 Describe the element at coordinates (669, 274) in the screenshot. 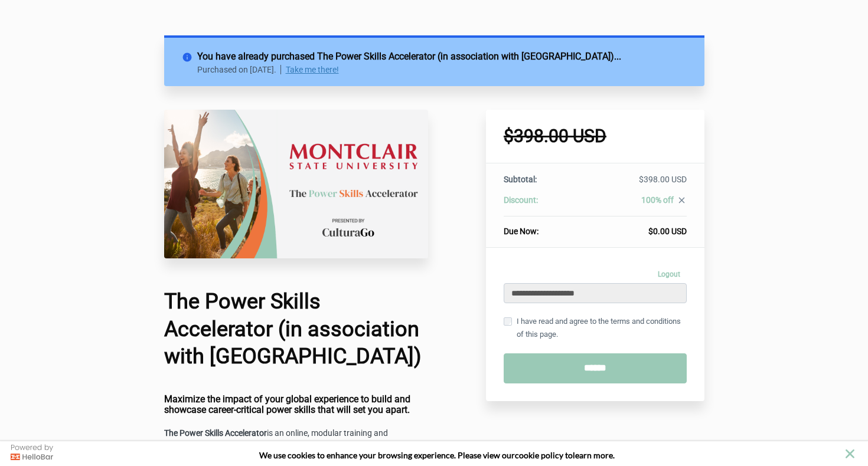

I see `a: Logout` at that location.